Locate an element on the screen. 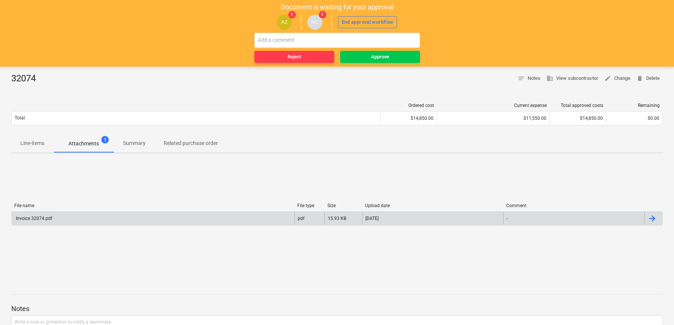 This screenshot has height=325, width=674. div: End approval workflow is located at coordinates (368, 22).